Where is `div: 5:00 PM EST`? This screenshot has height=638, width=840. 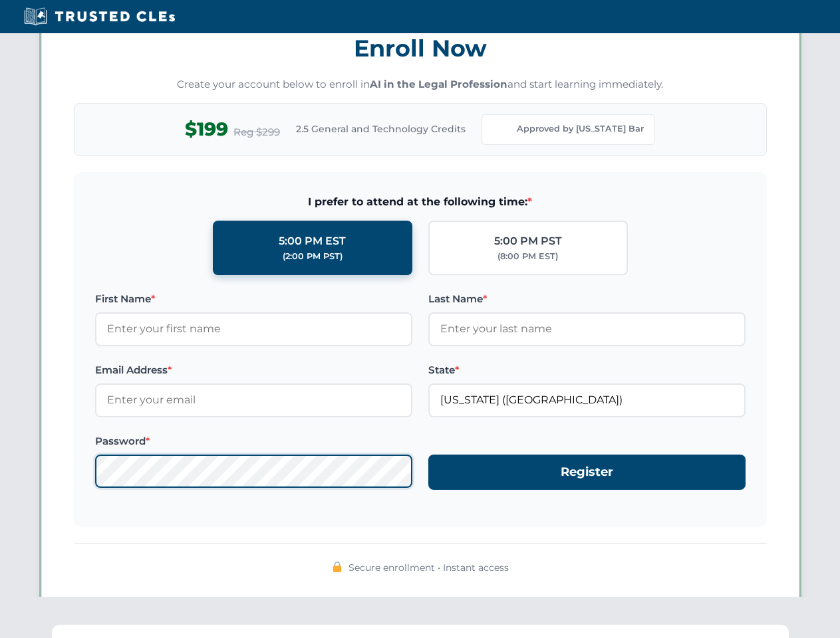 div: 5:00 PM EST is located at coordinates (312, 241).